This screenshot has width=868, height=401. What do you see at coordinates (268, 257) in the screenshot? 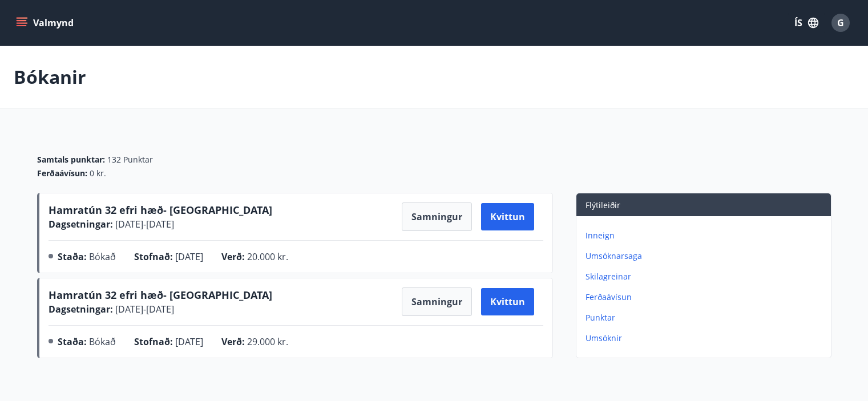
I see `span: 20.000 kr.` at bounding box center [268, 257].